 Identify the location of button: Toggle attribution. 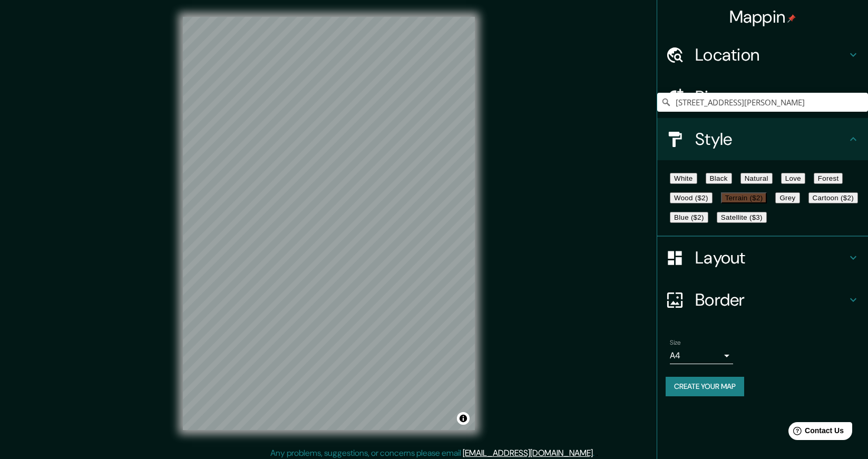
(463, 418).